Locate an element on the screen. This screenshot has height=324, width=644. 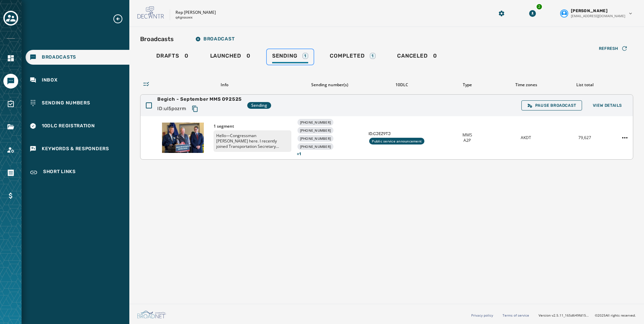
a: Navigate to Short Links is located at coordinates (77, 172).